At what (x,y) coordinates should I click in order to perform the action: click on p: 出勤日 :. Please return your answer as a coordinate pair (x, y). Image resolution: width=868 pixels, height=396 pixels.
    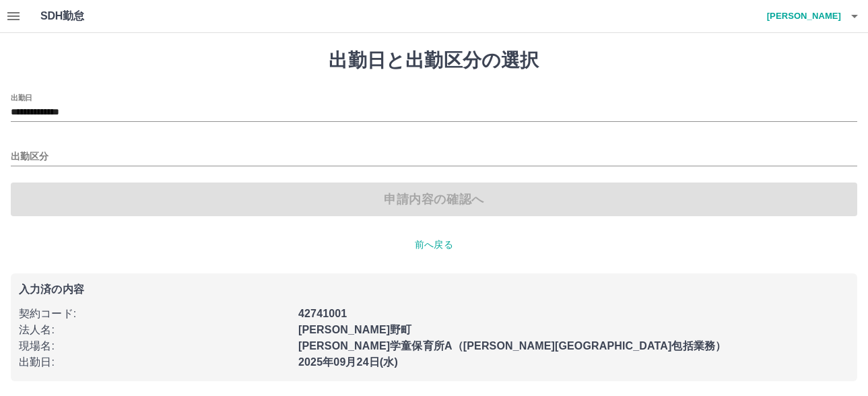
    Looking at the image, I should click on (154, 362).